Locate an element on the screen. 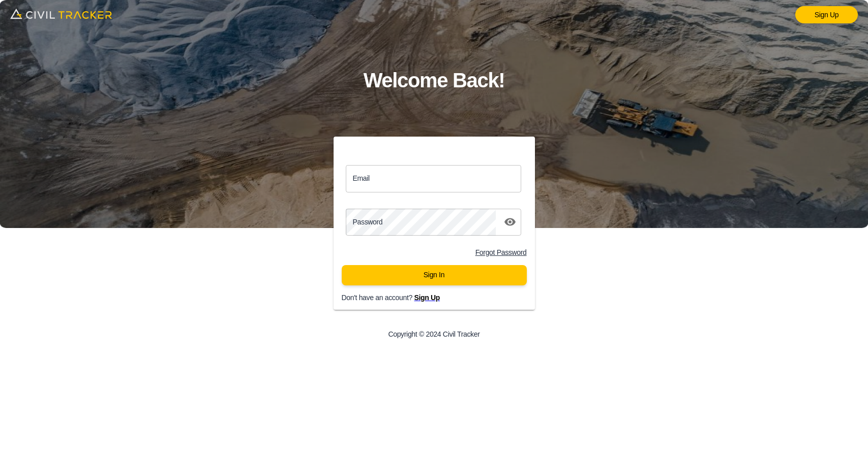  p: Don't have an account? is located at coordinates (442, 298).